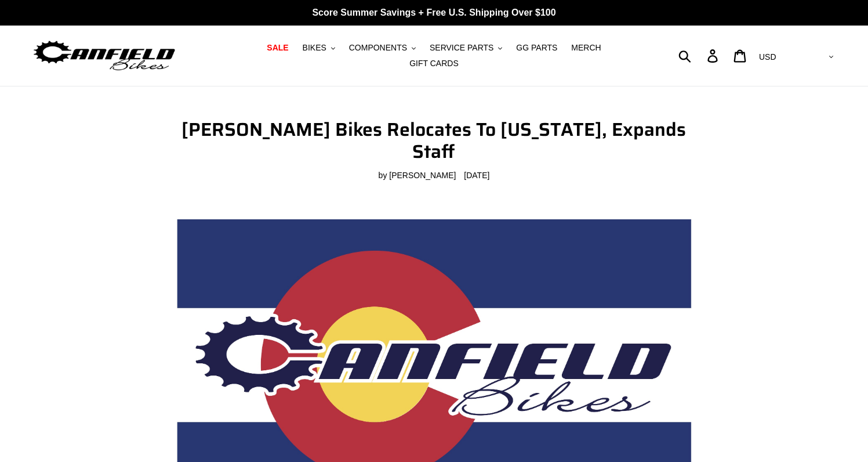 This screenshot has width=868, height=462. What do you see at coordinates (319, 48) in the screenshot?
I see `button: BIKES` at bounding box center [319, 48].